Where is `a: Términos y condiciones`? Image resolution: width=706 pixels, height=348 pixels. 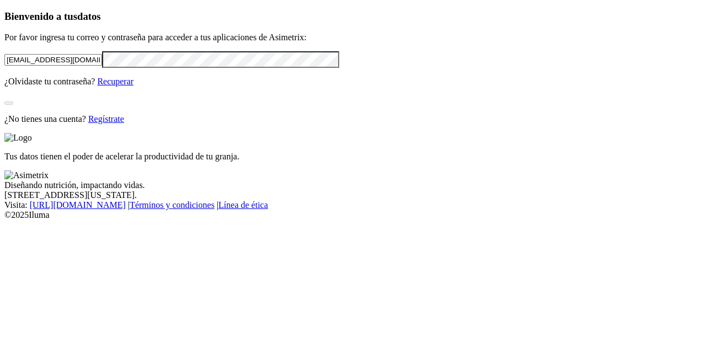
a: Términos y condiciones is located at coordinates (172, 205).